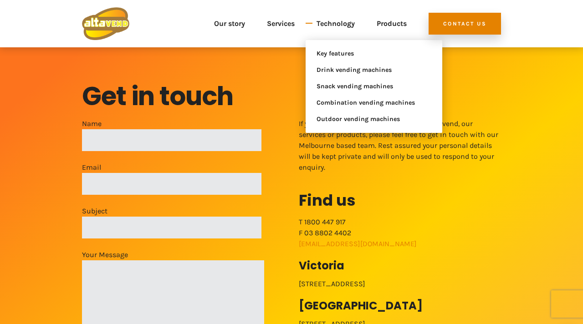 This screenshot has width=583, height=324. What do you see at coordinates (281, 24) in the screenshot?
I see `a: Services` at bounding box center [281, 24].